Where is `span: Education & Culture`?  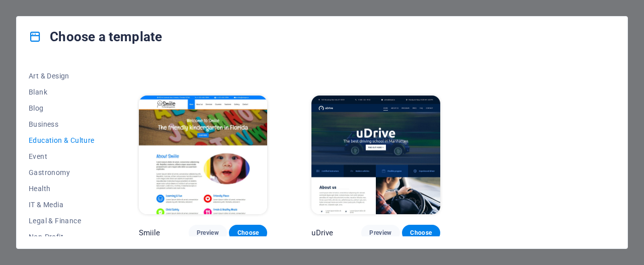
span: Education & Culture is located at coordinates (61, 140).